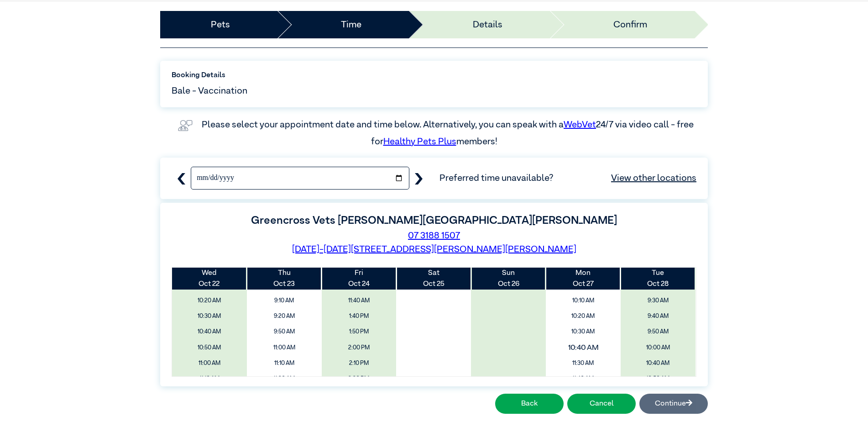 The width and height of the screenshot is (868, 422). I want to click on span: Bale - Vaccination, so click(209, 91).